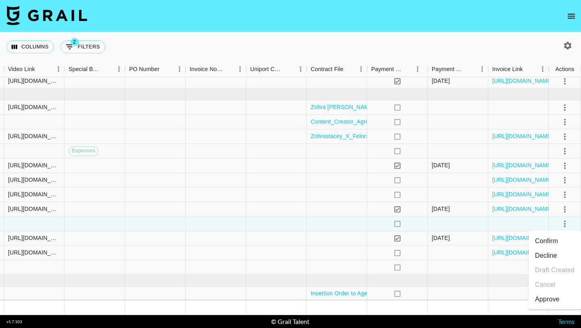 Image resolution: width=581 pixels, height=328 pixels. Describe the element at coordinates (14, 321) in the screenshot. I see `div: v 1.7.103` at that location.